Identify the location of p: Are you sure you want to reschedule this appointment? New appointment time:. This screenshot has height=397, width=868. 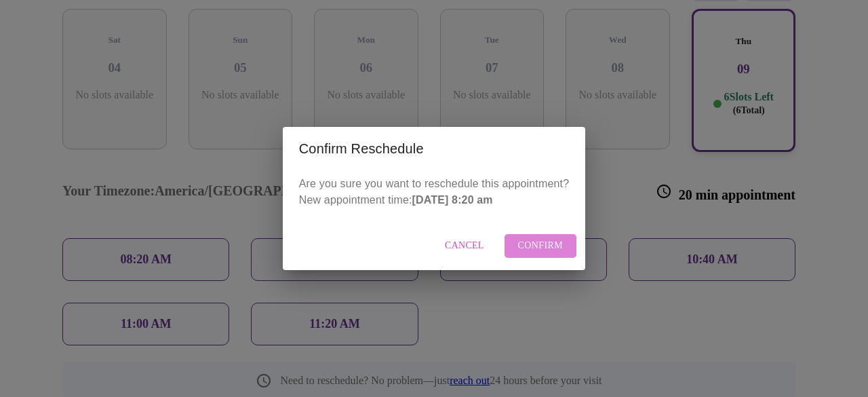
(434, 192).